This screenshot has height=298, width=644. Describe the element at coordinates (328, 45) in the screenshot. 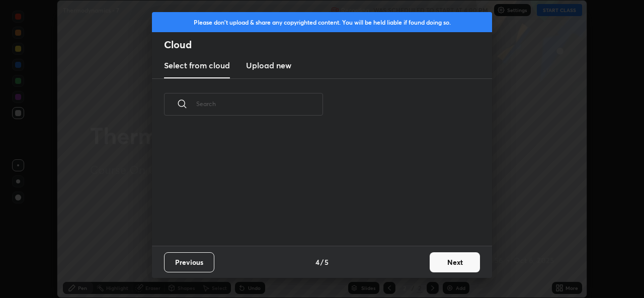

I see `h2: Cloud` at that location.